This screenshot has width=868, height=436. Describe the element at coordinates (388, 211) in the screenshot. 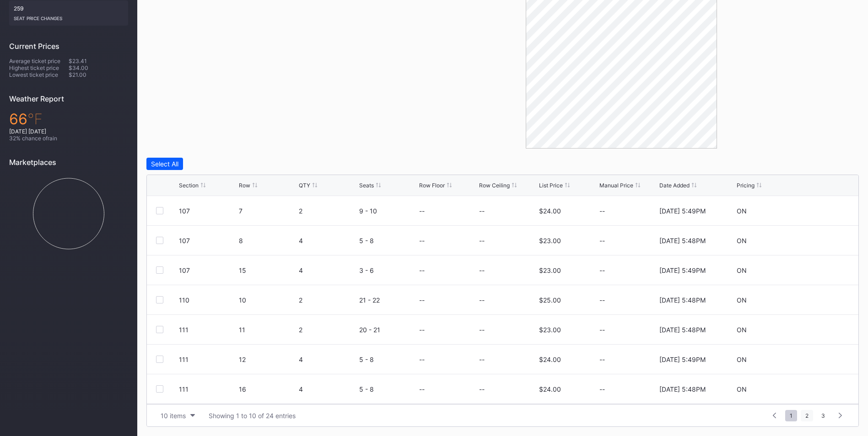

I see `div: 9 - 10` at that location.